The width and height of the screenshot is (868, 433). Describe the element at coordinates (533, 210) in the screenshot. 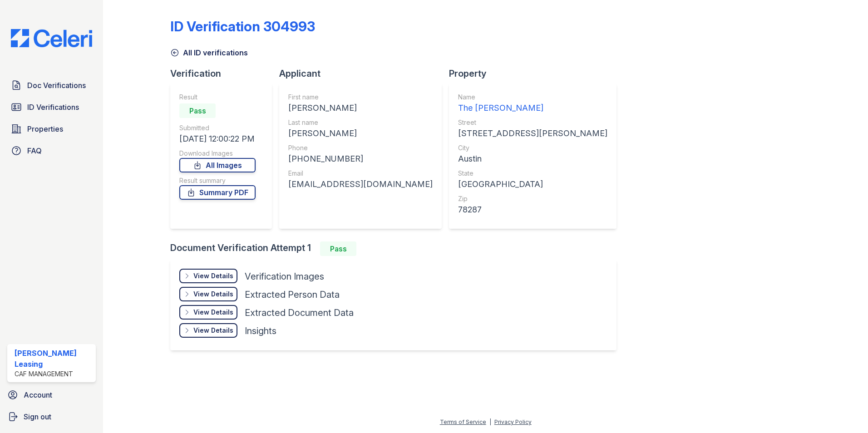

I see `div: 78287` at that location.